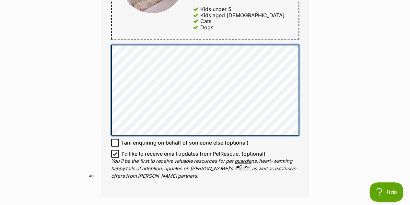 Image resolution: width=410 pixels, height=205 pixels. What do you see at coordinates (216, 9) in the screenshot?
I see `div: Kids under 5` at bounding box center [216, 9].